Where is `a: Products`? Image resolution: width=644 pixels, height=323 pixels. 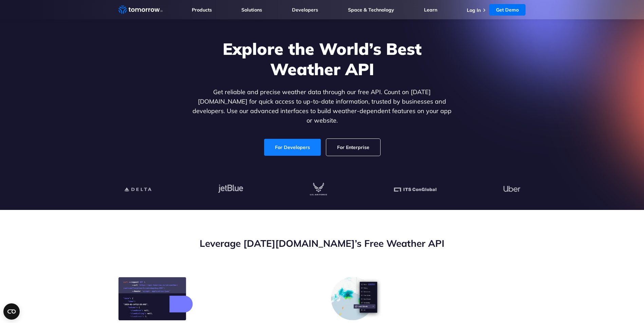
a: Products is located at coordinates (201, 10).